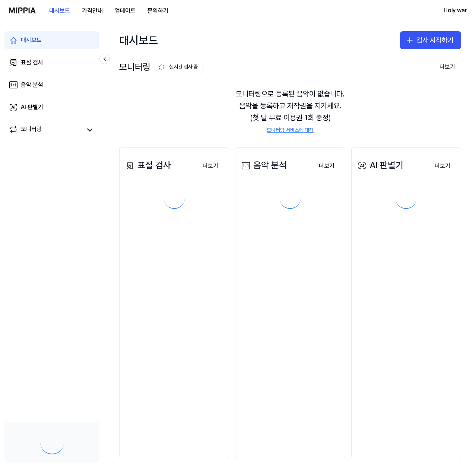  Describe the element at coordinates (22, 11) in the screenshot. I see `img: logo` at that location.